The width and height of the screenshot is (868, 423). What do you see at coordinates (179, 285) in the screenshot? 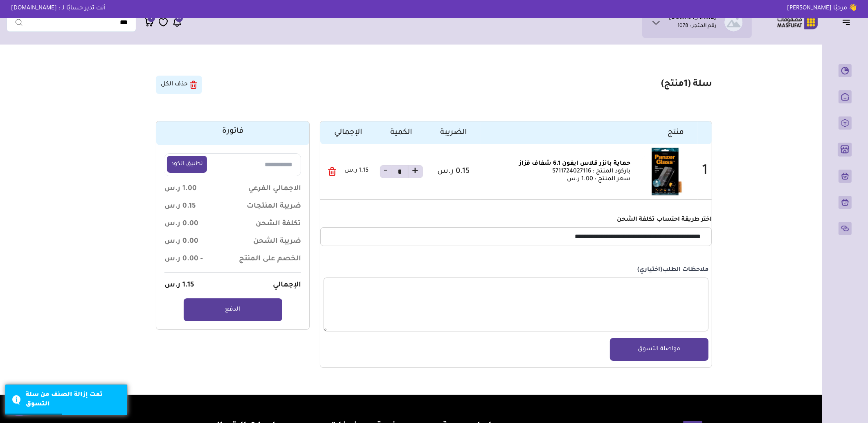
I see `span: 1.15 ر.س` at bounding box center [179, 285].